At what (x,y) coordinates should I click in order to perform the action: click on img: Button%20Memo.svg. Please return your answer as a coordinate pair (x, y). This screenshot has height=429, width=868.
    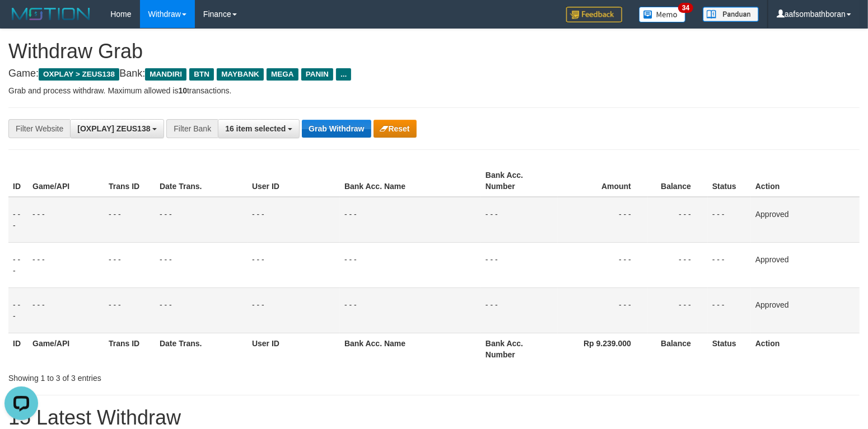
    Looking at the image, I should click on (662, 14).